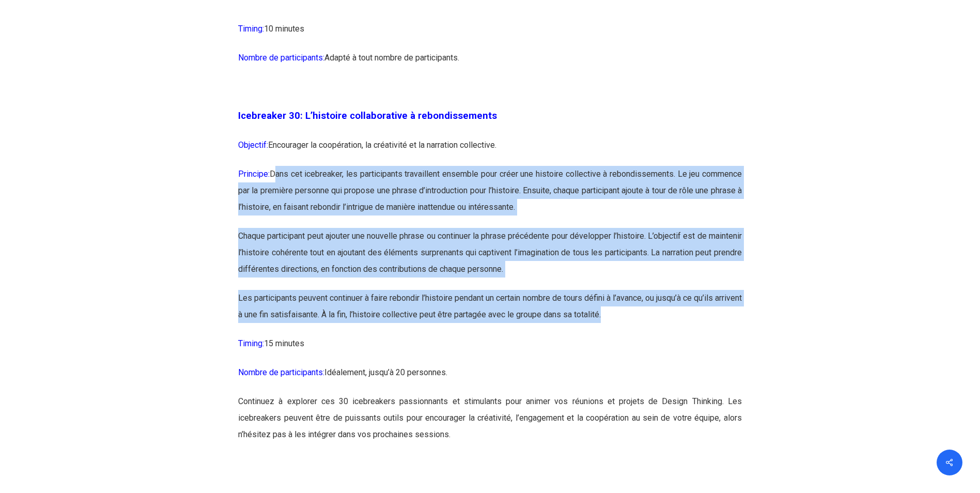 The image size is (980, 493). I want to click on p: Continuez à explorer ces 30 icebreakers passionnants et stimulants pour animer vos réunions et pr..., so click(490, 418).